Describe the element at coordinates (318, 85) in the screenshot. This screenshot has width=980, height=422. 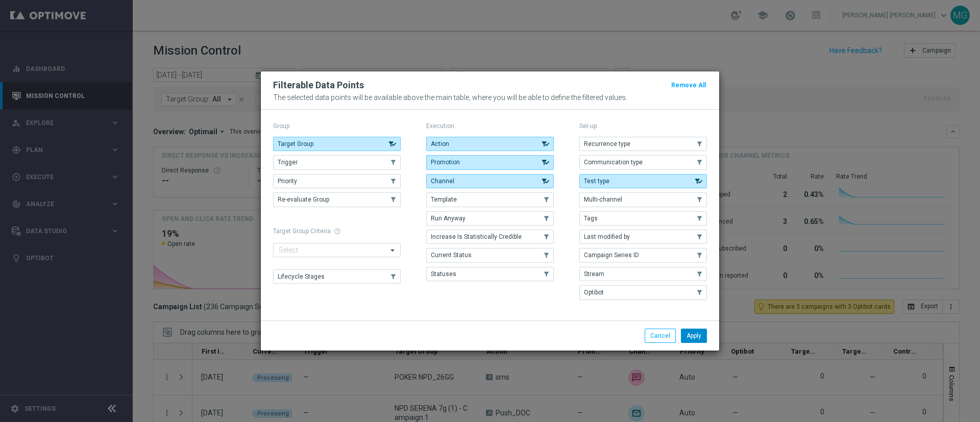
I see `h2: Filterable Data Points` at that location.